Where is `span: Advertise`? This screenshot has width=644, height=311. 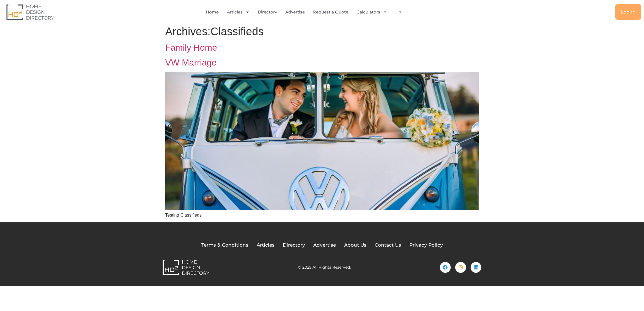 span: Advertise is located at coordinates (325, 245).